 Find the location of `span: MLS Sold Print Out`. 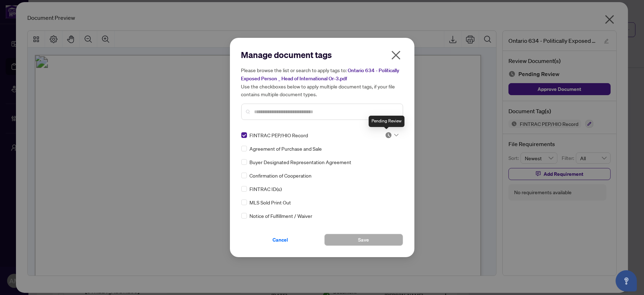

span: MLS Sold Print Out is located at coordinates (270, 203).